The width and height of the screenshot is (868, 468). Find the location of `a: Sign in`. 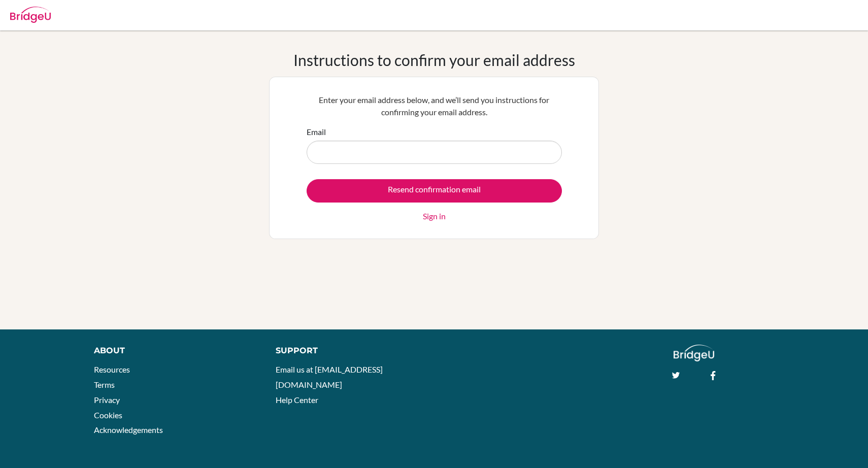

a: Sign in is located at coordinates (434, 216).